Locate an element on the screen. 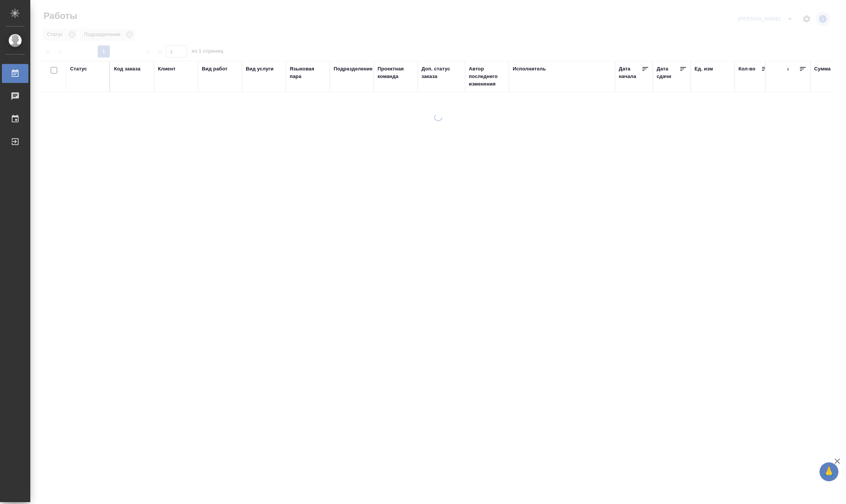 The width and height of the screenshot is (846, 504). div: Дата начала is located at coordinates (631, 73).